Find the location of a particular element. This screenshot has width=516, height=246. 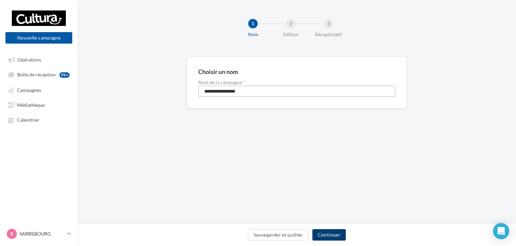

a: Médiathèque is located at coordinates (39, 105).